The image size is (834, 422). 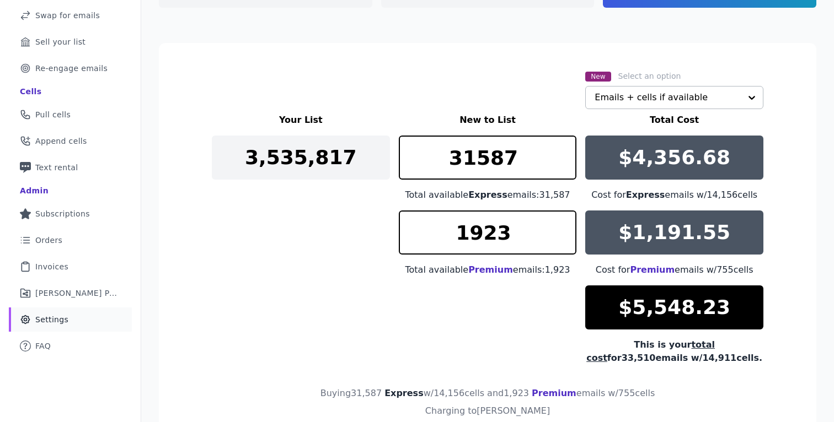 What do you see at coordinates (70, 42) in the screenshot?
I see `a: Sell your list` at bounding box center [70, 42].